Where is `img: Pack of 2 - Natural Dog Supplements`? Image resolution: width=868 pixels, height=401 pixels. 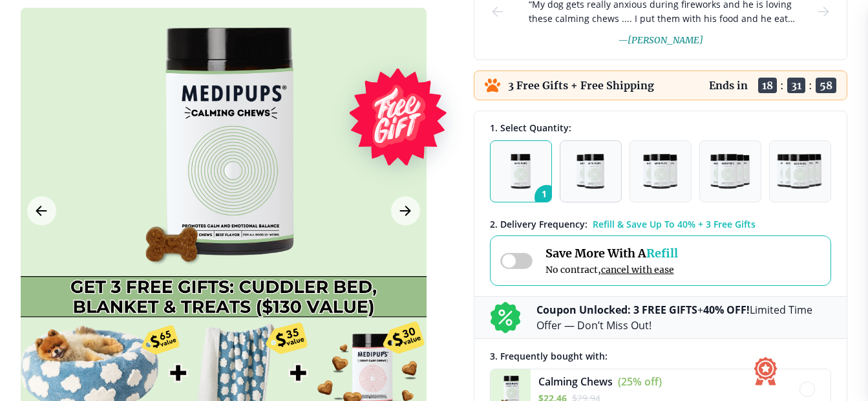
img: Pack of 2 - Natural Dog Supplements is located at coordinates (590, 171).